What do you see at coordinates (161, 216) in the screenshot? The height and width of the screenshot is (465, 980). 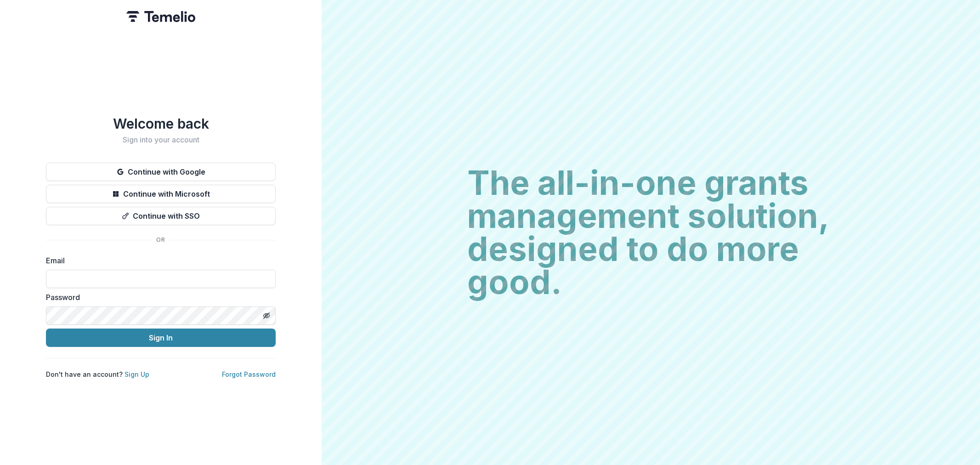 I see `button: Continue with SSO` at bounding box center [161, 216].